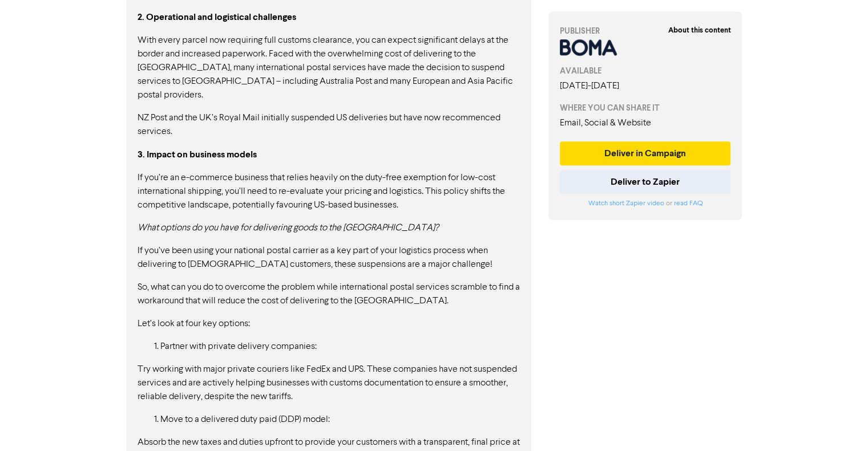 The width and height of the screenshot is (868, 451). What do you see at coordinates (328, 294) in the screenshot?
I see `p: So, what can you do to overcome the problem while international postal services scramble to find ...` at bounding box center [328, 294].